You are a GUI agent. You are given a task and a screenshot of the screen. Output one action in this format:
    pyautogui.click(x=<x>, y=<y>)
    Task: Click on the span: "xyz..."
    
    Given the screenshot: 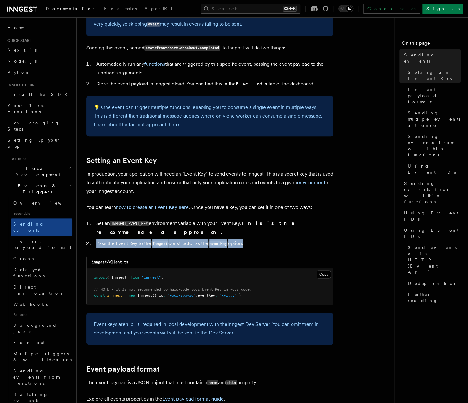 What is the action you would take?
    pyautogui.click(x=228, y=295)
    